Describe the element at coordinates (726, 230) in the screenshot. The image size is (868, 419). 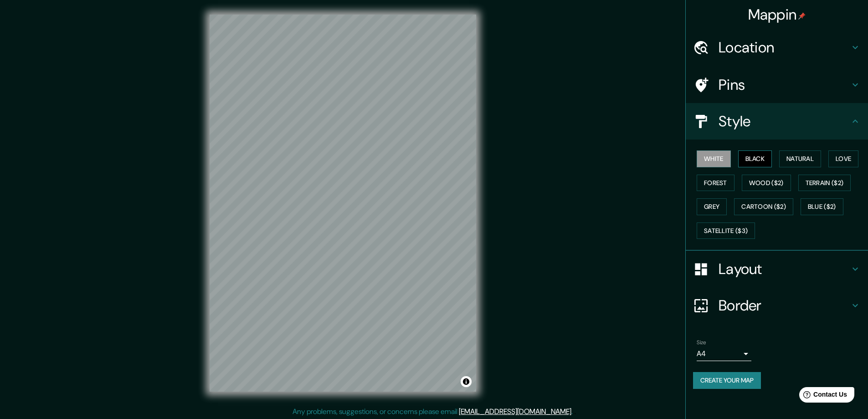
I see `button: Satellite ($3)` at that location.